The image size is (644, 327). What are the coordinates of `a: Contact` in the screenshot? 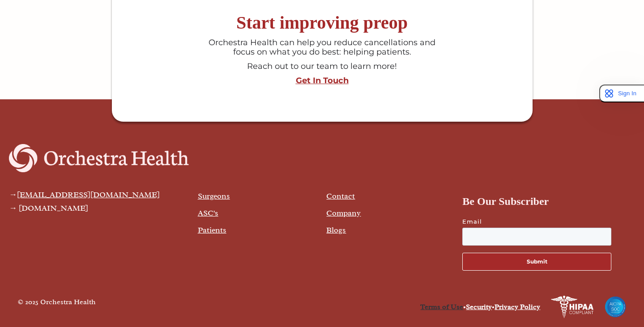 It's located at (340, 196).